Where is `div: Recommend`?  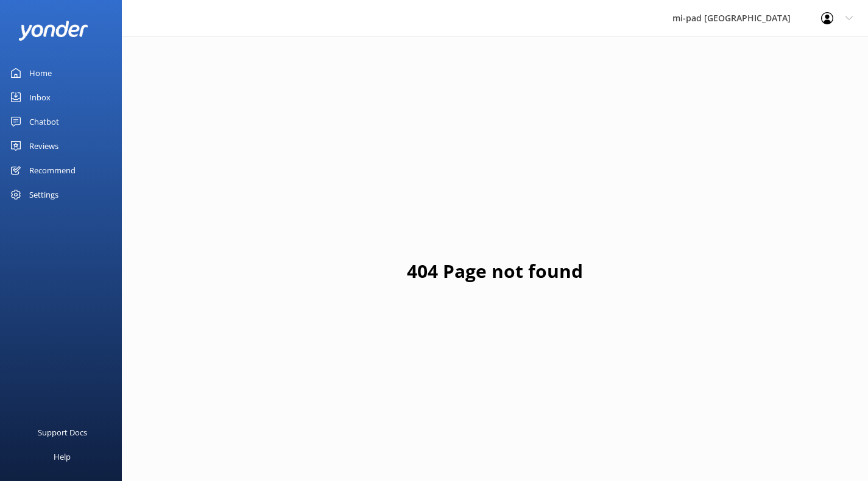
div: Recommend is located at coordinates (53, 171).